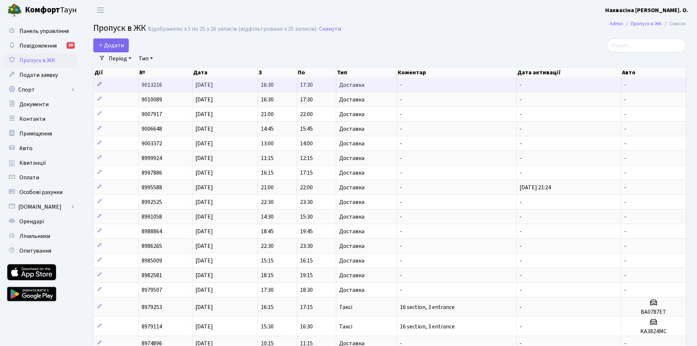 Image resolution: width=697 pixels, height=346 pixels. Describe the element at coordinates (40, 148) in the screenshot. I see `a: Авто` at that location.